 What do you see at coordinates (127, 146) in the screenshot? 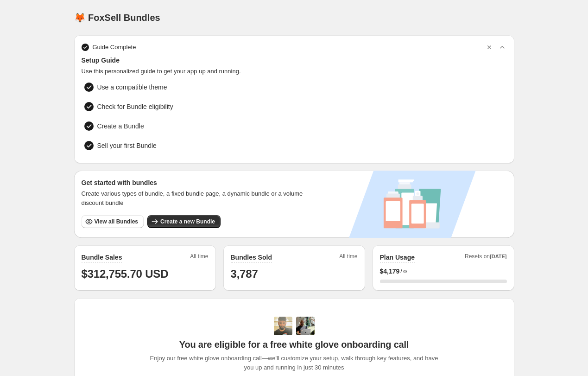
I see `span: Sell your first Bundle` at bounding box center [127, 146].